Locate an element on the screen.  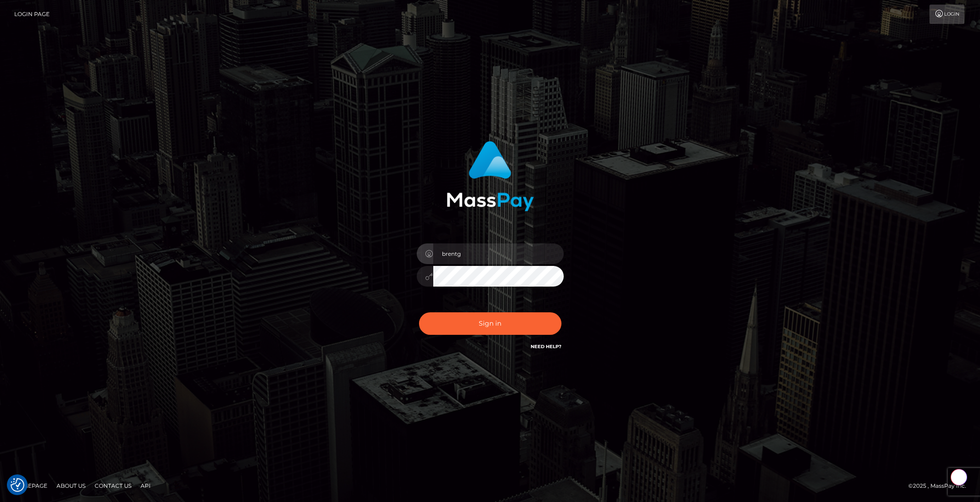
a: Contact Us is located at coordinates (113, 486).